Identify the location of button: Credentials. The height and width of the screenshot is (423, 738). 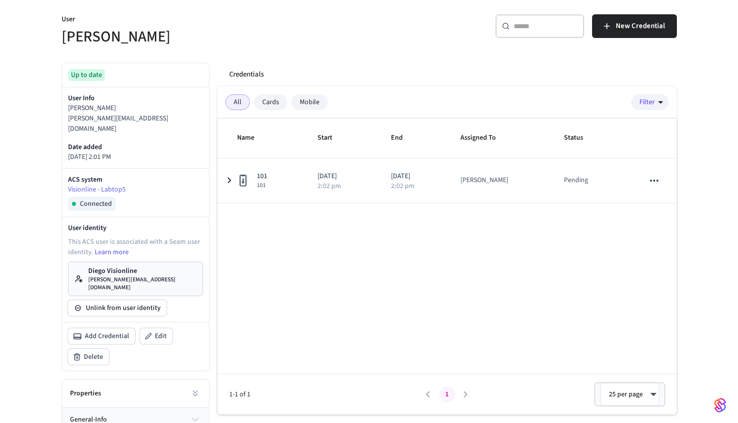
(247, 74).